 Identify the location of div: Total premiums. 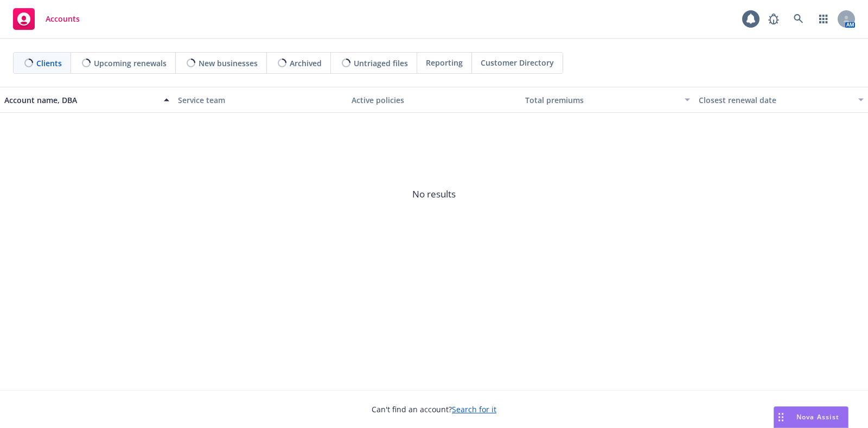
(602, 99).